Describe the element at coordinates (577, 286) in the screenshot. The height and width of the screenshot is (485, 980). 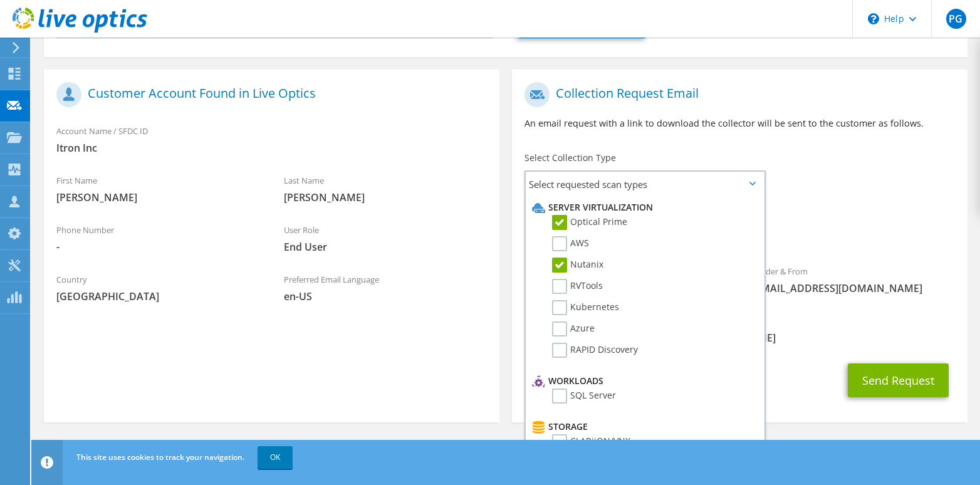
I see `label: RVTools` at that location.